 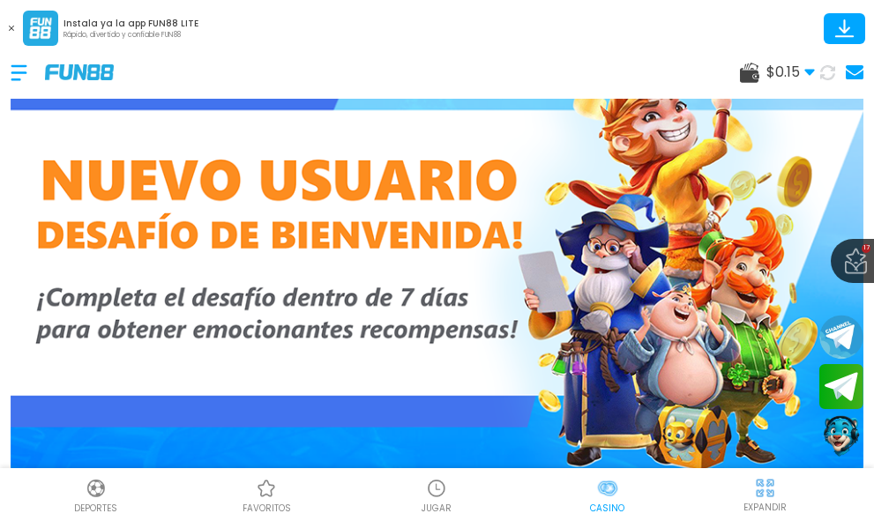 What do you see at coordinates (41, 28) in the screenshot?
I see `img: App Logo` at bounding box center [41, 28].